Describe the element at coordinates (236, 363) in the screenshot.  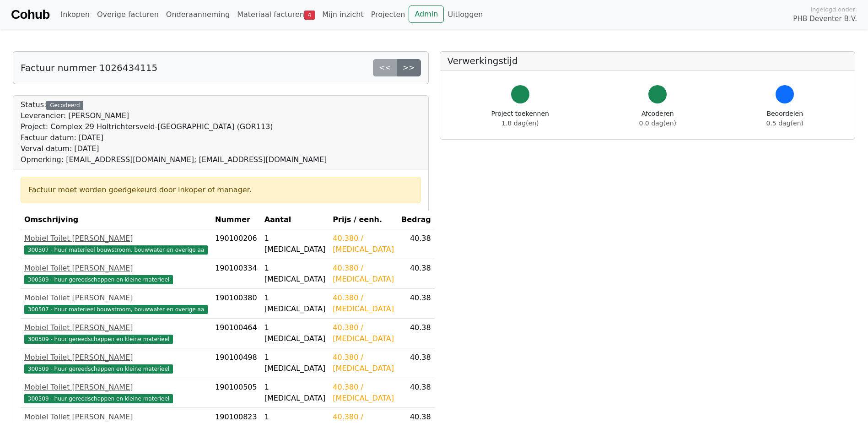
I see `td: 190100498` at that location.